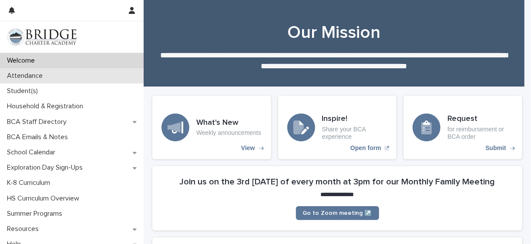 This screenshot has height=244, width=531. I want to click on a: Go to Zoom meeting ↗️, so click(337, 213).